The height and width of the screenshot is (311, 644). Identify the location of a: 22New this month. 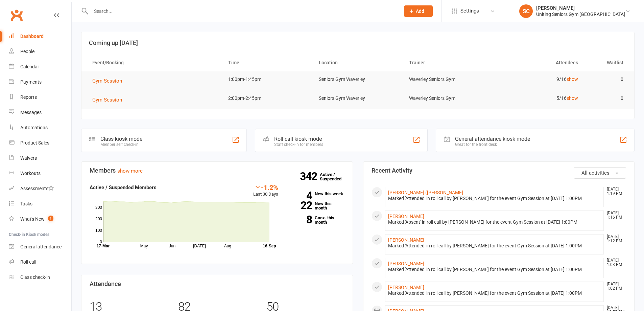
(316, 206).